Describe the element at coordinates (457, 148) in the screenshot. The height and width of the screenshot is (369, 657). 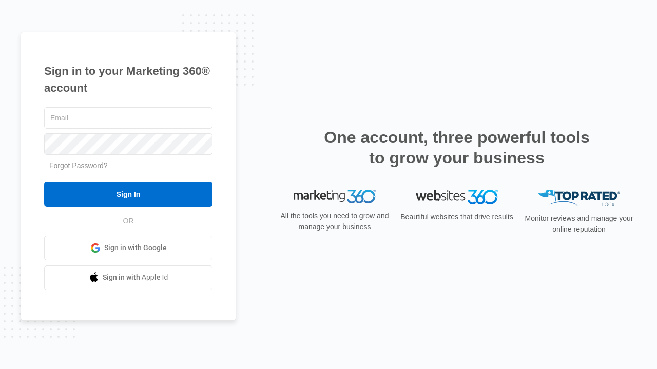
I see `h2: One account, three powerful tools to grow your business` at that location.